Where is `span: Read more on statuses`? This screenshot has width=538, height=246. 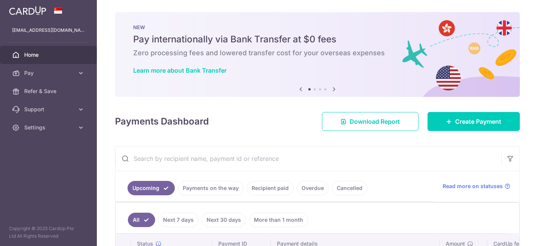 span: Read more on statuses is located at coordinates (473, 186).